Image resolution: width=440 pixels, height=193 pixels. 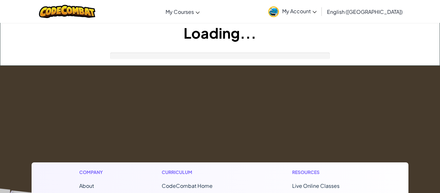 What do you see at coordinates (67, 11) in the screenshot?
I see `img: CodeCombat logo` at bounding box center [67, 11].